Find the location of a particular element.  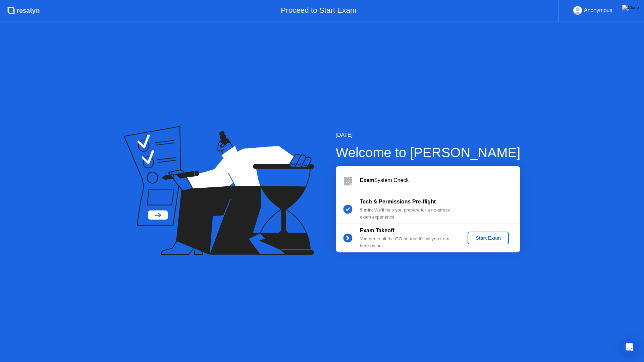

div: System Check is located at coordinates (440, 180).